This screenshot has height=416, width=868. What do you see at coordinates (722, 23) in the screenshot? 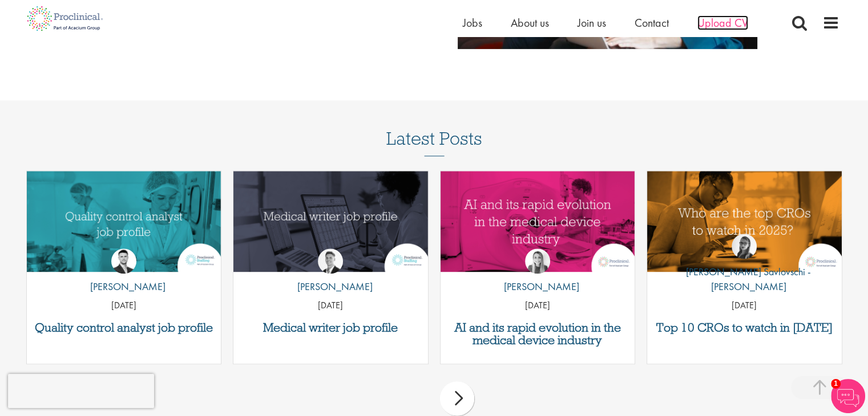
I see `span: Upload CV` at bounding box center [722, 23].